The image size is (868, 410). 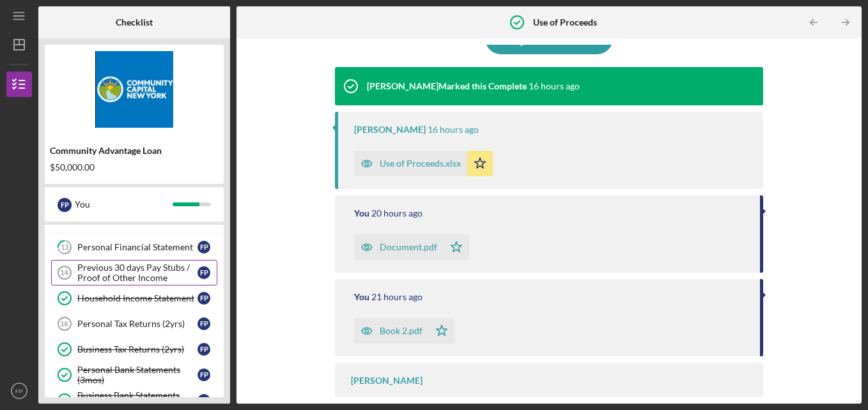 I want to click on button: Use of Proceeds.xlsx, so click(x=423, y=164).